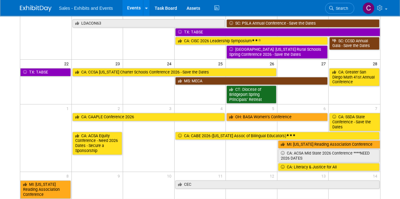 Image resolution: width=400 pixels, height=199 pixels. What do you see at coordinates (354, 77) in the screenshot?
I see `a: CA: Greater San Diego Math 41st Annual Conference` at bounding box center [354, 77].